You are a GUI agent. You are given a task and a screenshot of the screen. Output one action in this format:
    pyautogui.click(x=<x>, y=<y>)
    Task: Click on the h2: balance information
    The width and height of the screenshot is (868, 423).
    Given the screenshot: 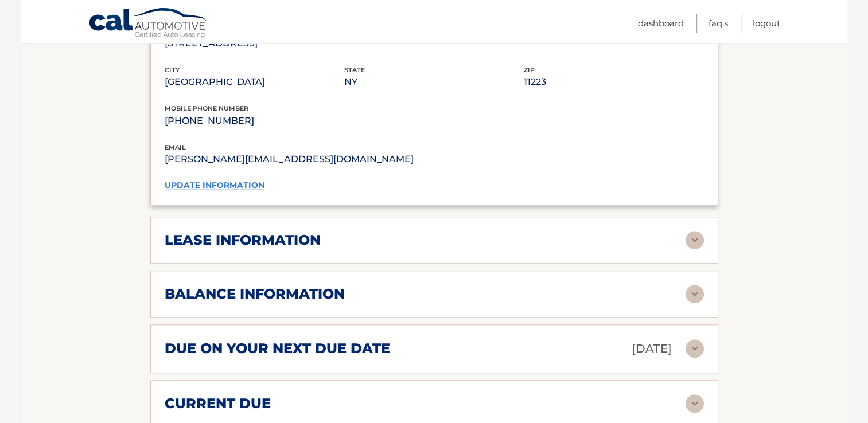 What is the action you would take?
    pyautogui.click(x=254, y=294)
    